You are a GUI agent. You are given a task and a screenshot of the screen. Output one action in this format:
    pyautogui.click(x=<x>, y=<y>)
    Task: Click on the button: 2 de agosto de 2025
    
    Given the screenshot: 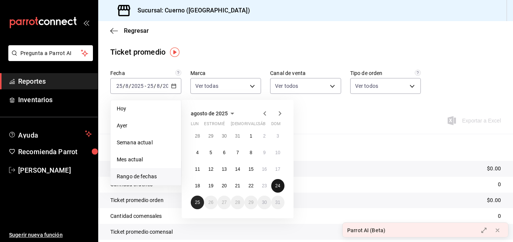 What is the action you would take?
    pyautogui.click(x=264, y=136)
    